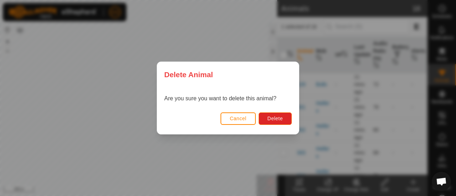  Describe the element at coordinates (275, 119) in the screenshot. I see `span: Delete` at that location.